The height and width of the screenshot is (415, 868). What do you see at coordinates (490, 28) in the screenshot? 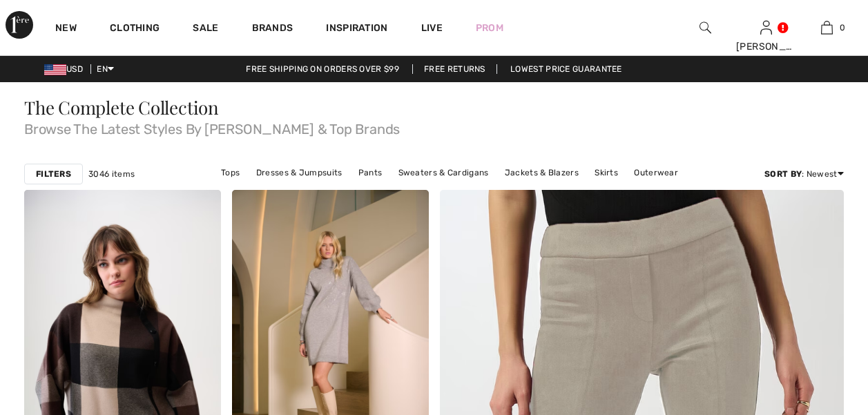
I see `a: Prom` at bounding box center [490, 28].